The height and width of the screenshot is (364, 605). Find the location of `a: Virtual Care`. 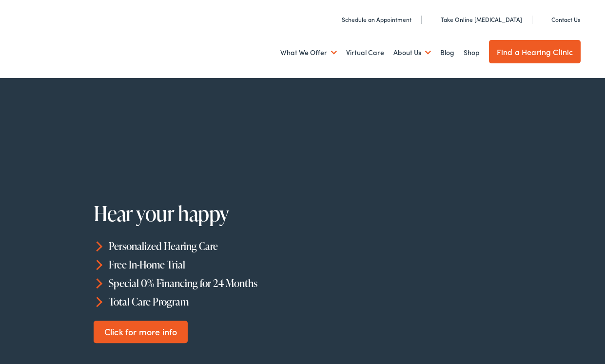

a: Virtual Care is located at coordinates (365, 52).